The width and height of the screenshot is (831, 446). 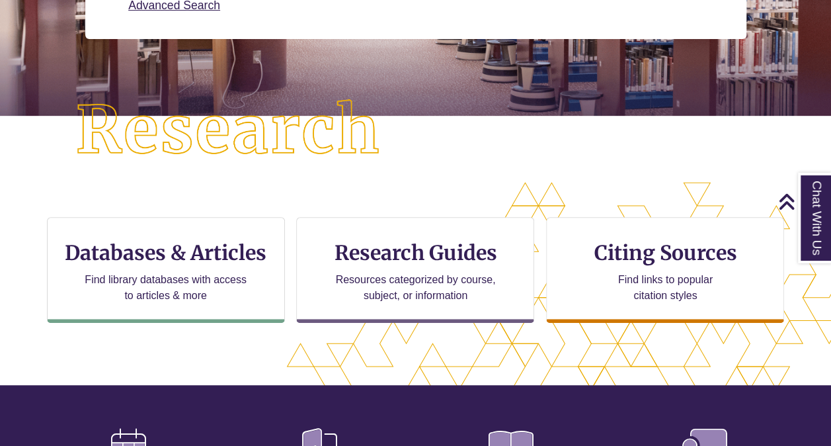 I want to click on p: Find links to popular citation styles, so click(x=665, y=288).